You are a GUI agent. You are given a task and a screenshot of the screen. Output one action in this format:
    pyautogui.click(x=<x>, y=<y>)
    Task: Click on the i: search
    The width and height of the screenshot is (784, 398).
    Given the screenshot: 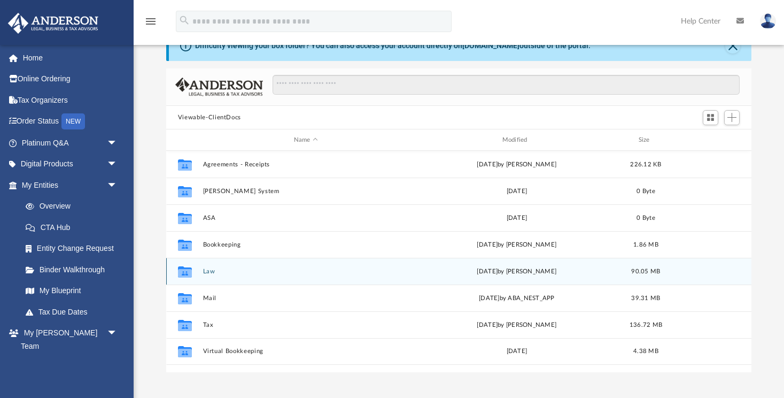 What is the action you would take?
    pyautogui.click(x=184, y=20)
    